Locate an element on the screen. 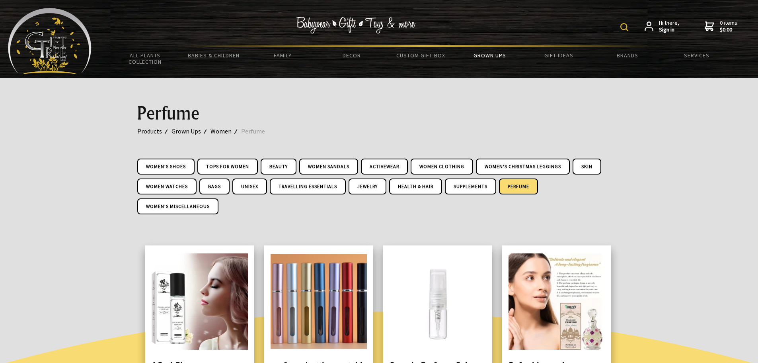 The height and width of the screenshot is (363, 758). a: Women's Miscellaneous is located at coordinates (178, 206).